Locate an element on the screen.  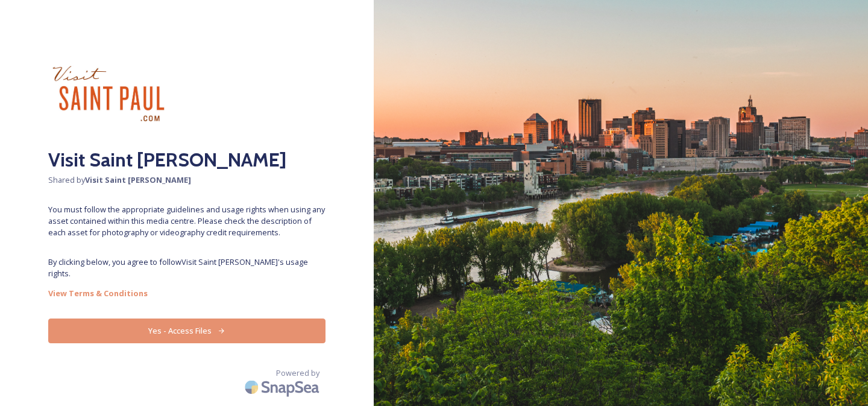
button: Yes - Access Files is located at coordinates (187, 331).